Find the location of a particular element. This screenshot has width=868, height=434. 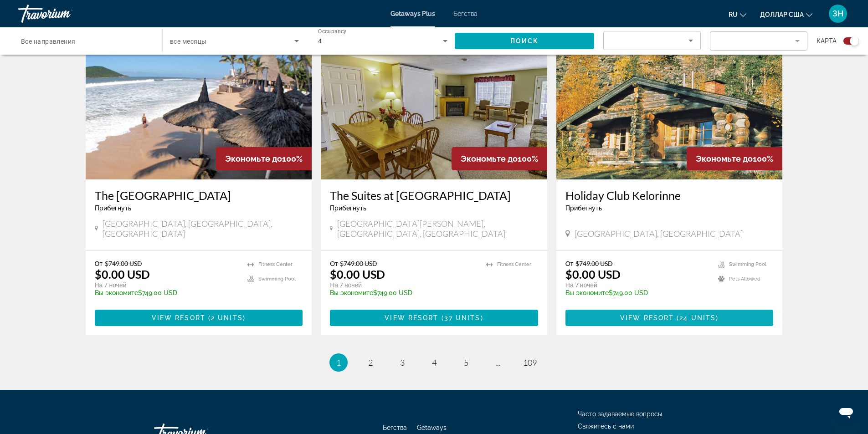

font: ЗН is located at coordinates (838, 13).